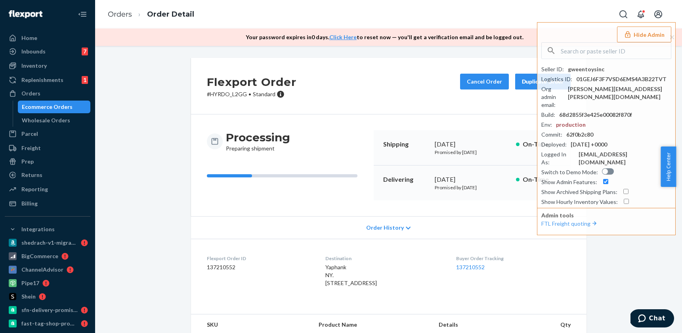 The image size is (682, 333). I want to click on div: gweentoysinc, so click(586, 69).